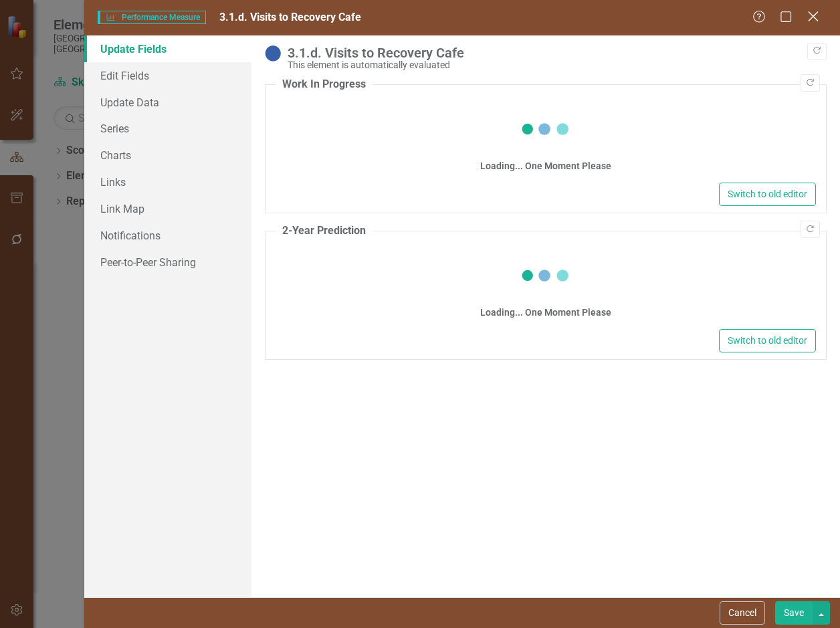  Describe the element at coordinates (168, 262) in the screenshot. I see `a: Peer-to-Peer Sharing` at that location.